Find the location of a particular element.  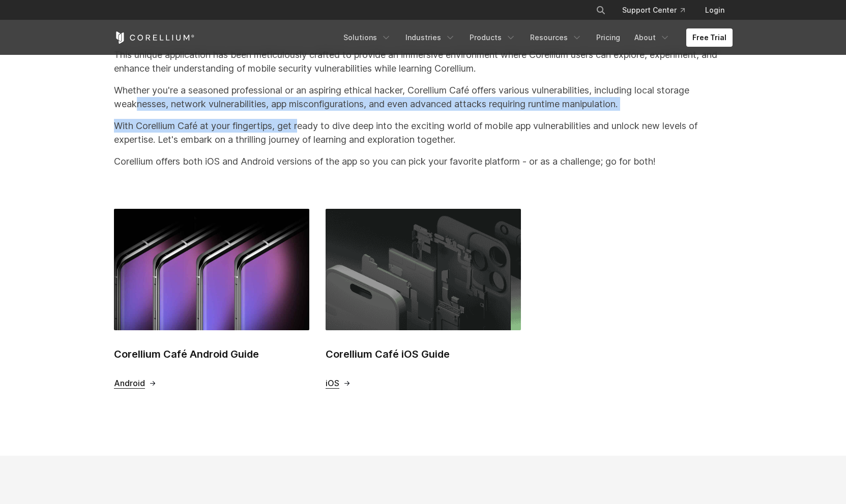

a: Resources is located at coordinates (556, 38).